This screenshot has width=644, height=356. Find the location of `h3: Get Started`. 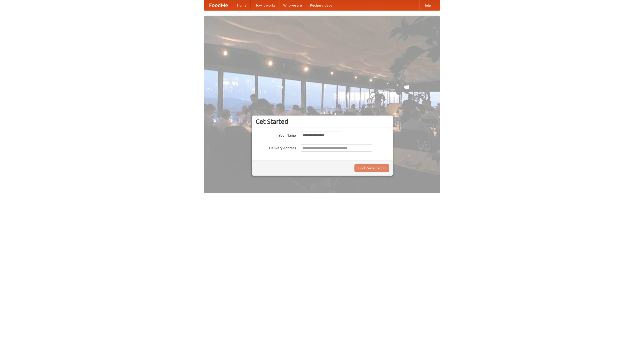

h3: Get Started is located at coordinates (322, 122).